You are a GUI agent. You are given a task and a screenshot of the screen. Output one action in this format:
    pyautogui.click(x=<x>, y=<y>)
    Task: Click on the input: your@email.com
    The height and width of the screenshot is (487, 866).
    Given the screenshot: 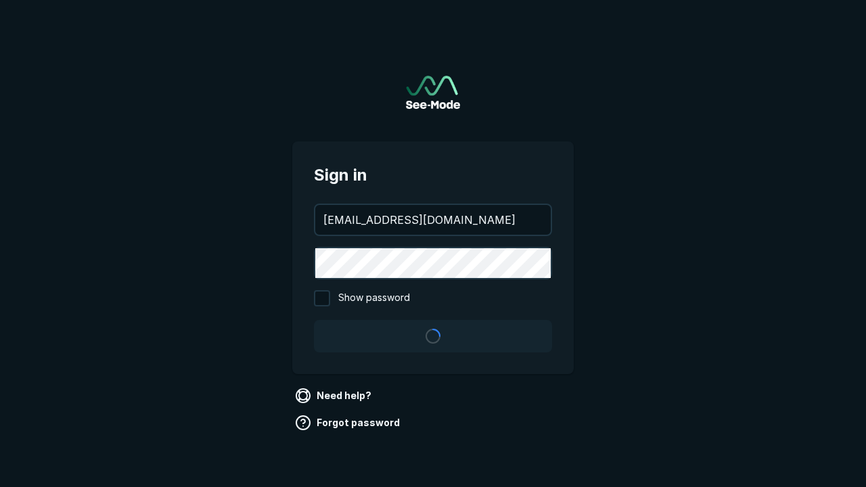 What is the action you would take?
    pyautogui.click(x=433, y=220)
    